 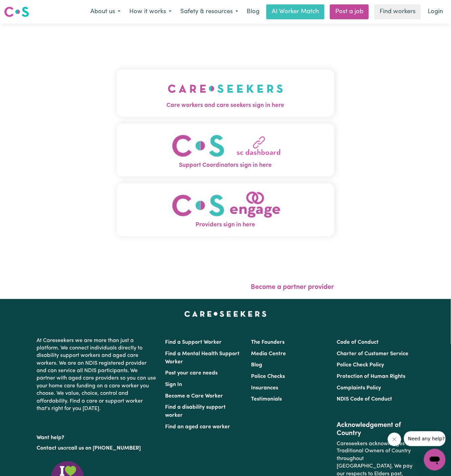 I want to click on a: Become a Care Worker, so click(x=194, y=396).